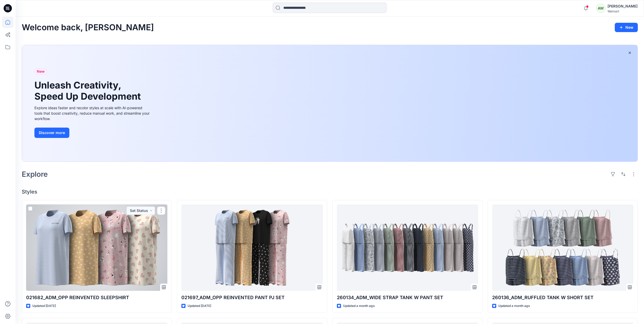 The width and height of the screenshot is (644, 324). Describe the element at coordinates (252, 248) in the screenshot. I see `a: 021697_ADM_OPP REINVENTED PANT PJ SET` at that location.